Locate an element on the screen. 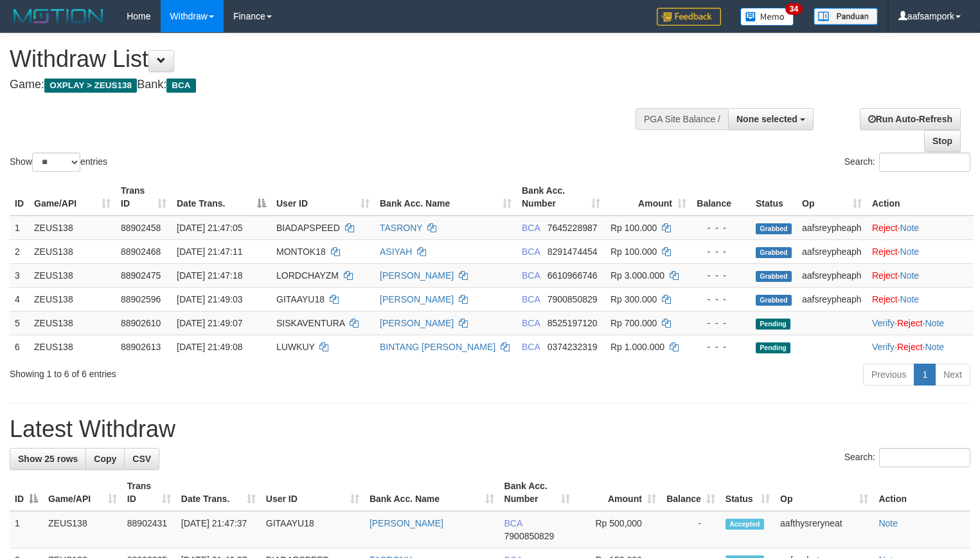  a: ASIYAH is located at coordinates (396, 252).